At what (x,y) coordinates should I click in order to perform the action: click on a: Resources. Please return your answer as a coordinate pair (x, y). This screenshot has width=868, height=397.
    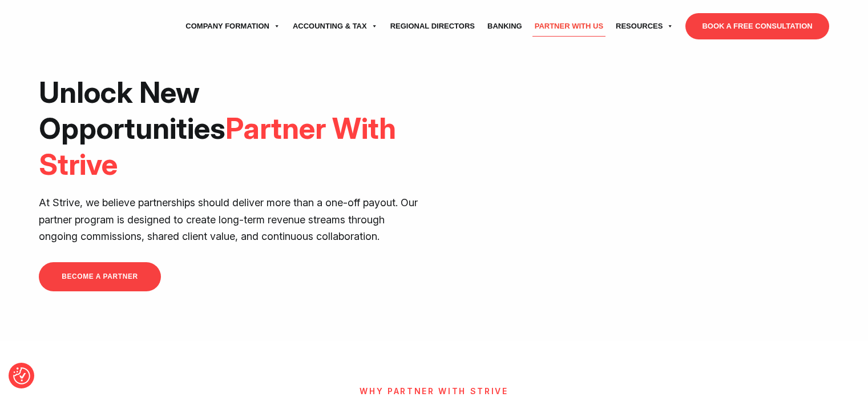
    Looking at the image, I should click on (645, 26).